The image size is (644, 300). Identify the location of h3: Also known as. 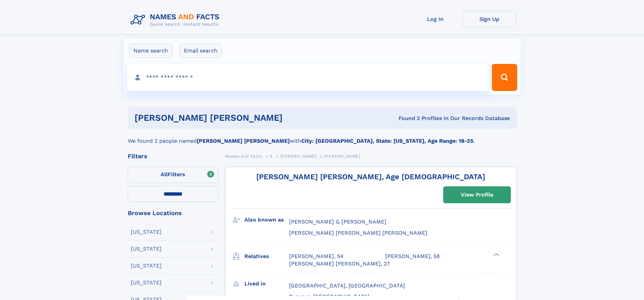
(267, 220).